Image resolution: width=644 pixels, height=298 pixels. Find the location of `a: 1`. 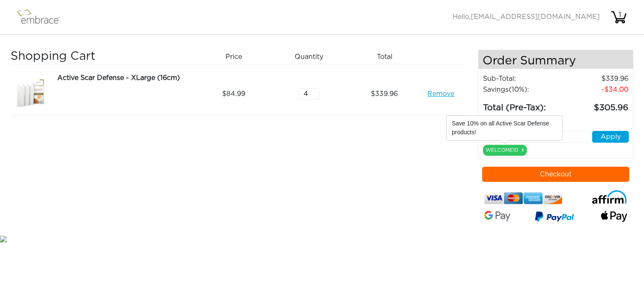

a: 1 is located at coordinates (618, 17).